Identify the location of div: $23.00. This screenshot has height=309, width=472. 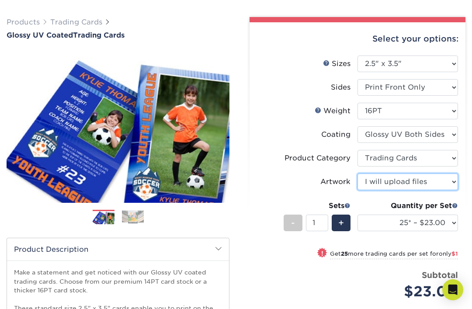
(411, 291).